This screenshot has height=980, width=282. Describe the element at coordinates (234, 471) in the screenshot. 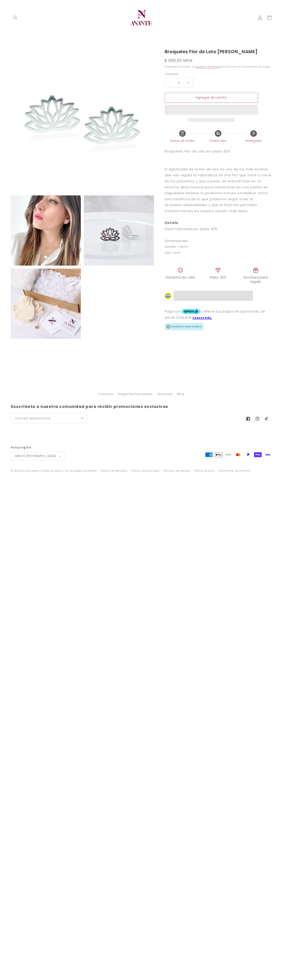

I see `a: Información de contacto` at that location.